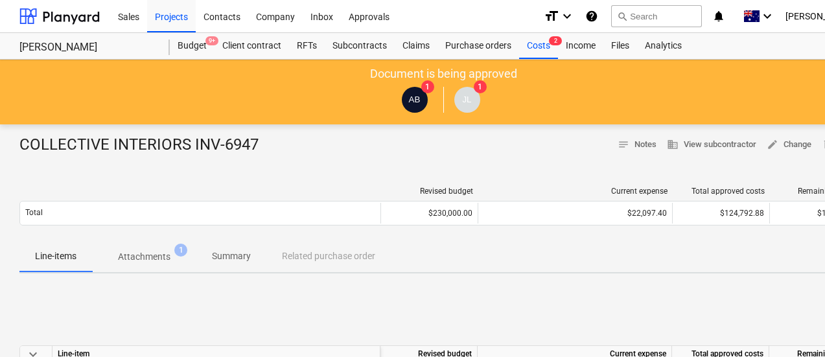 The width and height of the screenshot is (825, 357). What do you see at coordinates (307, 46) in the screenshot?
I see `div: RFTs` at bounding box center [307, 46].